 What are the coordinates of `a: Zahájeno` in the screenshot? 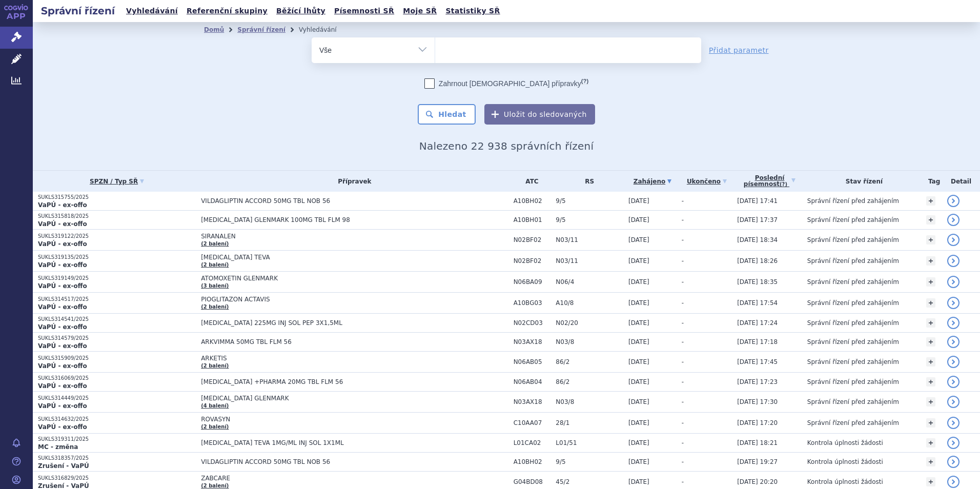 It's located at (652, 182).